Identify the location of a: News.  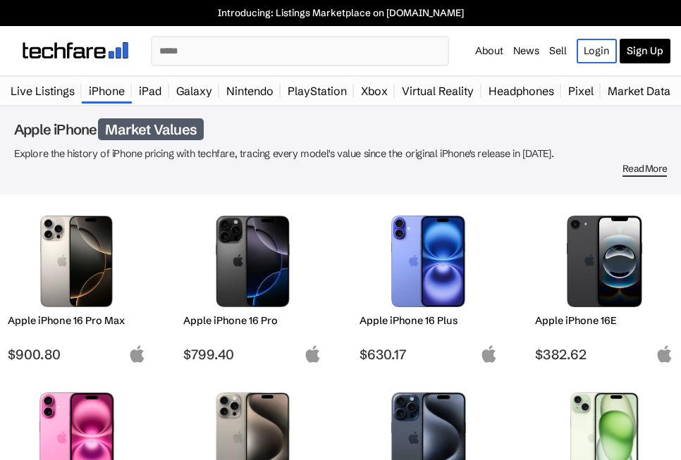
(526, 51).